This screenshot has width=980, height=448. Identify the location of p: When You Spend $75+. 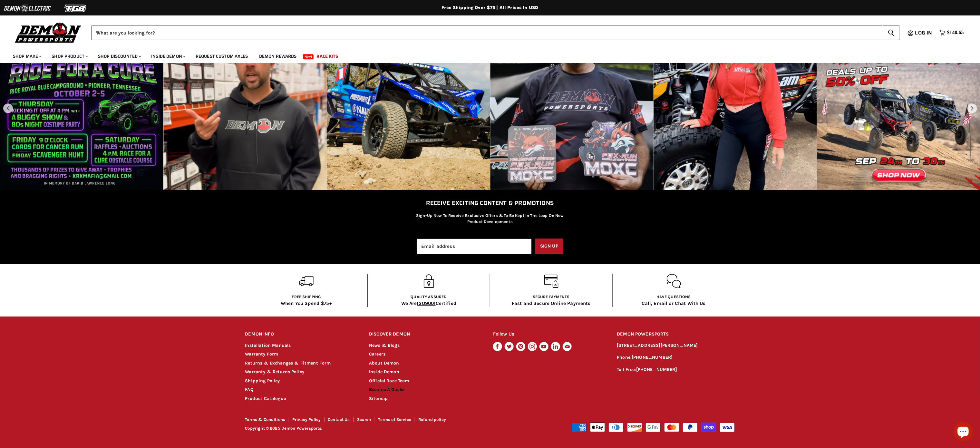
(306, 303).